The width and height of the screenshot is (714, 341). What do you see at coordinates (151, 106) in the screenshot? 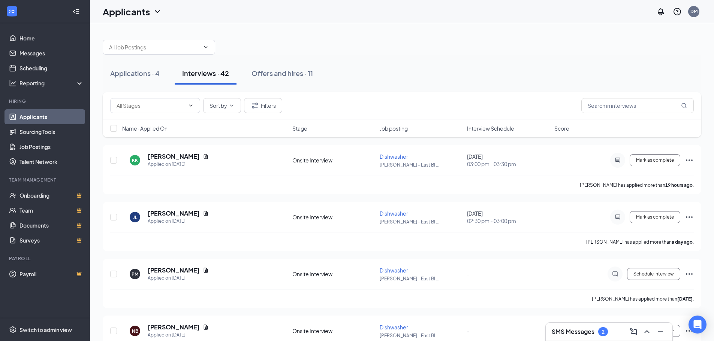
I see `input: All Stages` at bounding box center [151, 106].